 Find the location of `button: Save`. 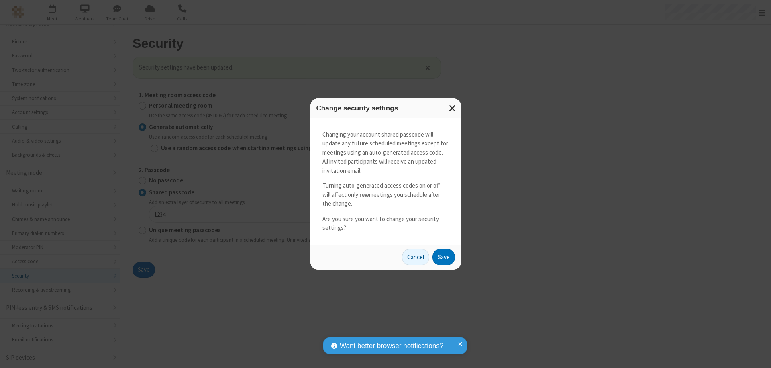

button: Save is located at coordinates (444, 257).